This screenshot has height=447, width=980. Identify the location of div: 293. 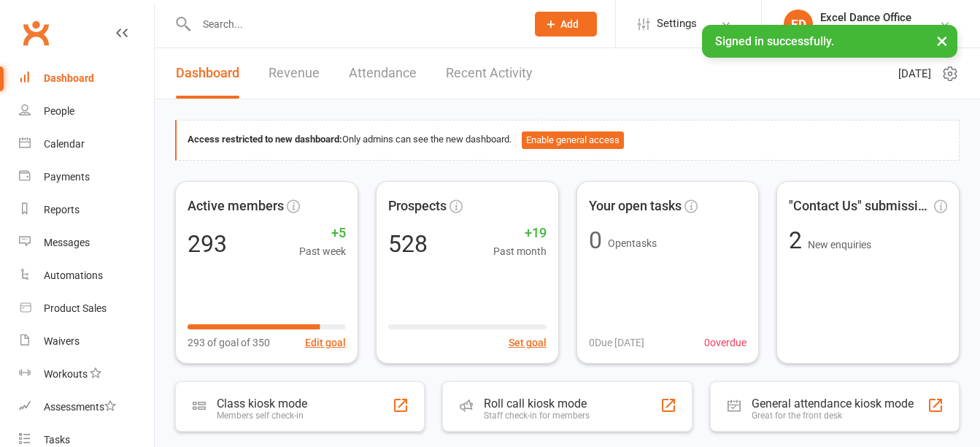
(207, 244).